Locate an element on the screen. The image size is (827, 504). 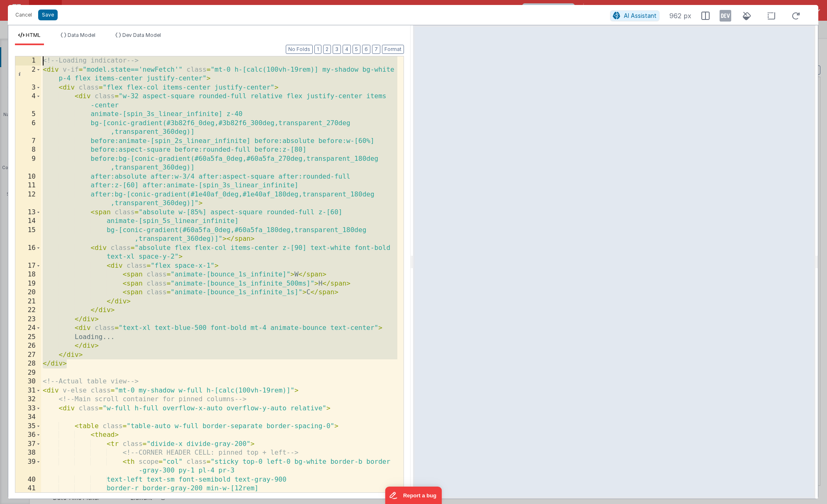
button: 5 is located at coordinates (356, 50).